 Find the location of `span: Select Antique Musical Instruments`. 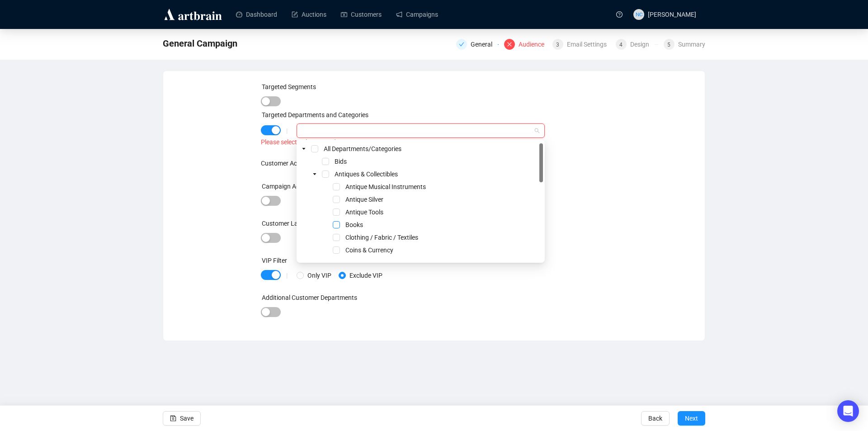

span: Select Antique Musical Instruments is located at coordinates (336, 187).